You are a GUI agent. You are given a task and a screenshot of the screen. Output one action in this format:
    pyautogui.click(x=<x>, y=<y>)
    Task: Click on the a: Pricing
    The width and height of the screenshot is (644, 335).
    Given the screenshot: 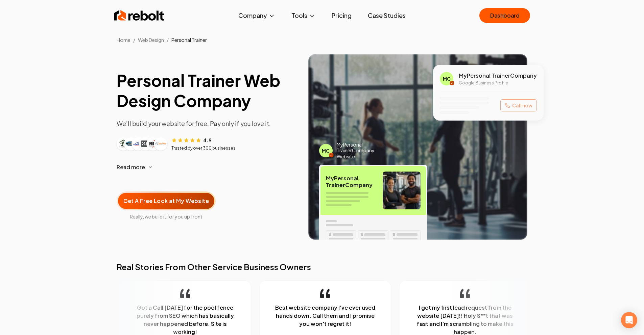 What is the action you would take?
    pyautogui.click(x=341, y=15)
    